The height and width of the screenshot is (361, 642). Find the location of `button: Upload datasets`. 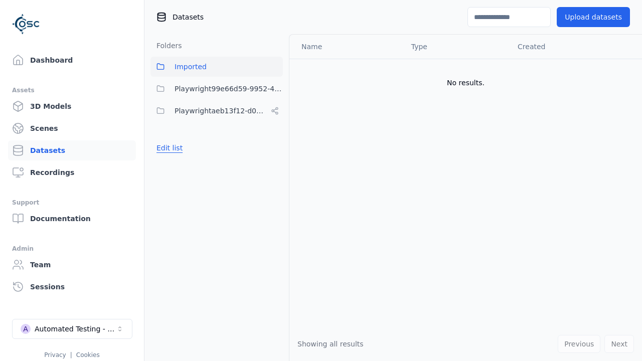

button: Upload datasets is located at coordinates (593, 17).